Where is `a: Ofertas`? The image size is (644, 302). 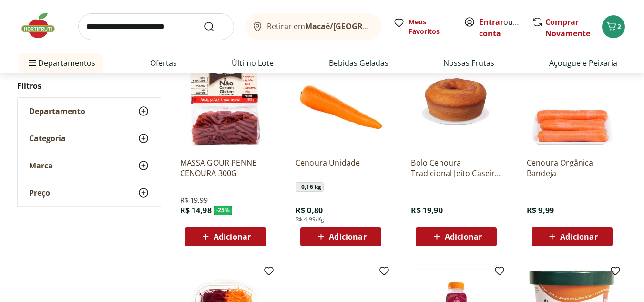 a: Ofertas is located at coordinates (164, 63).